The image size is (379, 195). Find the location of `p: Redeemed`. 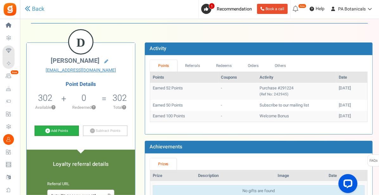

p: Redeemed is located at coordinates (84, 107).